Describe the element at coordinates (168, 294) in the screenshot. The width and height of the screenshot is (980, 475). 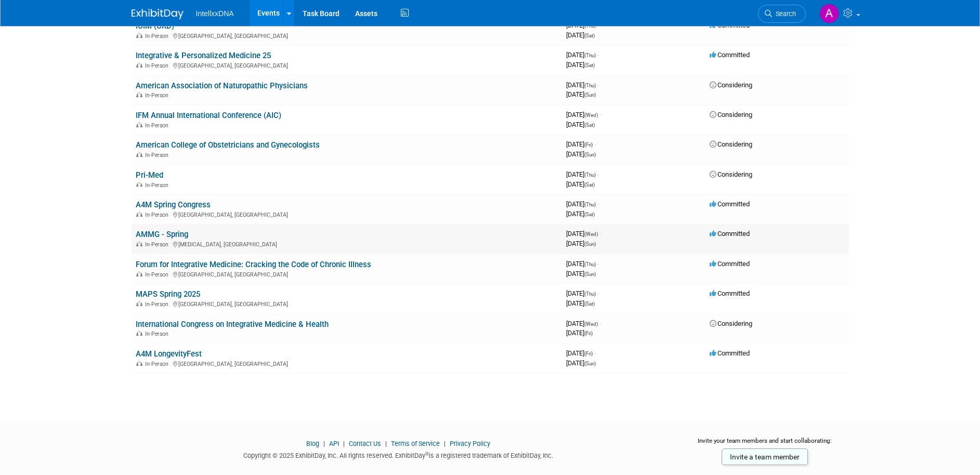
I see `a: MAPS Spring 2025` at that location.